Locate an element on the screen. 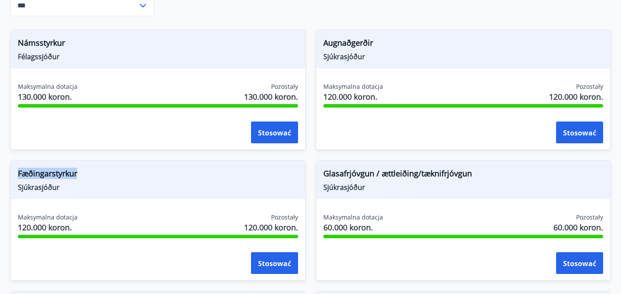  font: Augnaðgerðir is located at coordinates (348, 43).